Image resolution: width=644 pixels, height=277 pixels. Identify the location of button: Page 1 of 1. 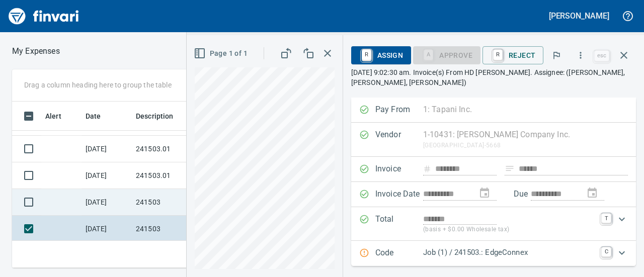
(221, 53).